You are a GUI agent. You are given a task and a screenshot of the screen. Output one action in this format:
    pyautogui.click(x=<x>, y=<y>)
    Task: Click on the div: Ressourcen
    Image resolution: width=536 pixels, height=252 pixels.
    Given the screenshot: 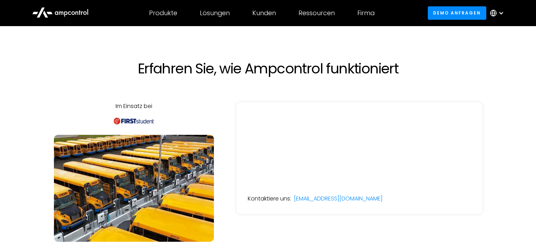 What is the action you would take?
    pyautogui.click(x=317, y=13)
    